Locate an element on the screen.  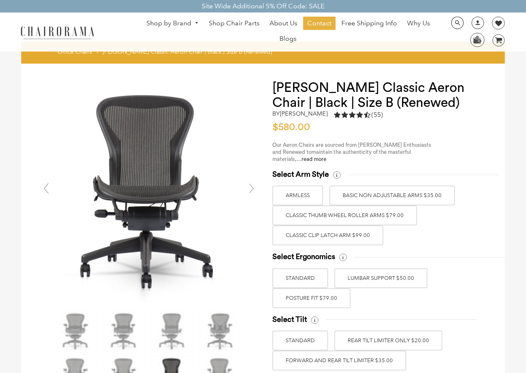
a: Shop Chair Parts is located at coordinates (234, 23).